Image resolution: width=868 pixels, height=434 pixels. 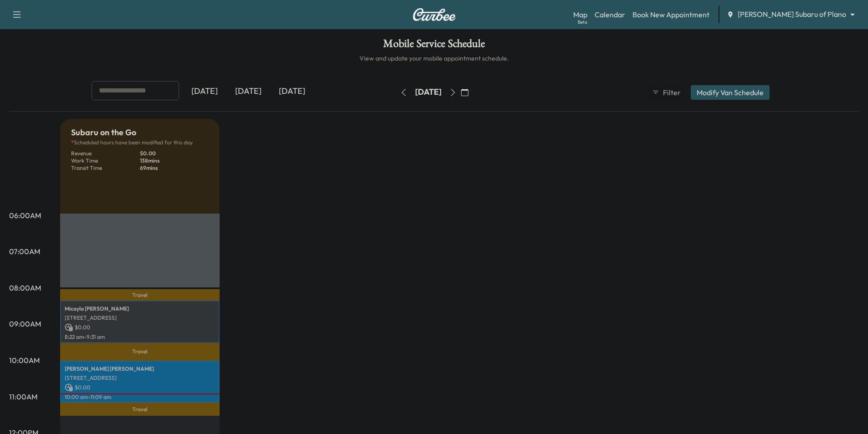 I want to click on p: 69 mins, so click(x=174, y=168).